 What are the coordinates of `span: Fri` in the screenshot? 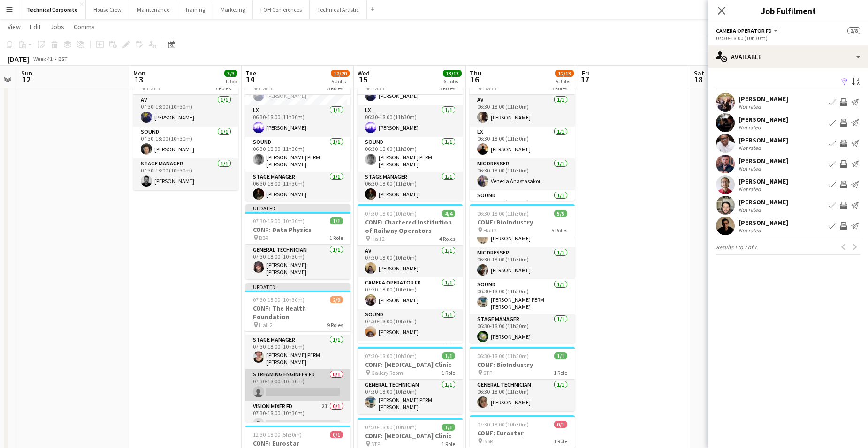 It's located at (586, 73).